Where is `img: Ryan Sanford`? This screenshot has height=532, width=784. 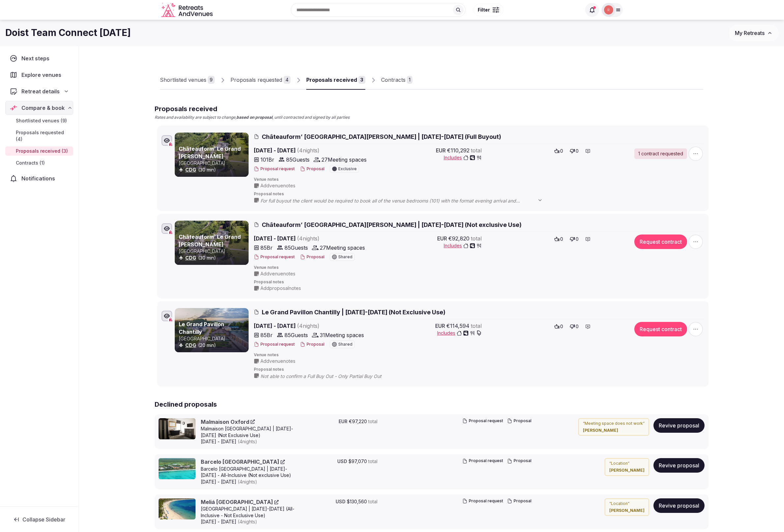 img: Ryan Sanford is located at coordinates (608, 10).